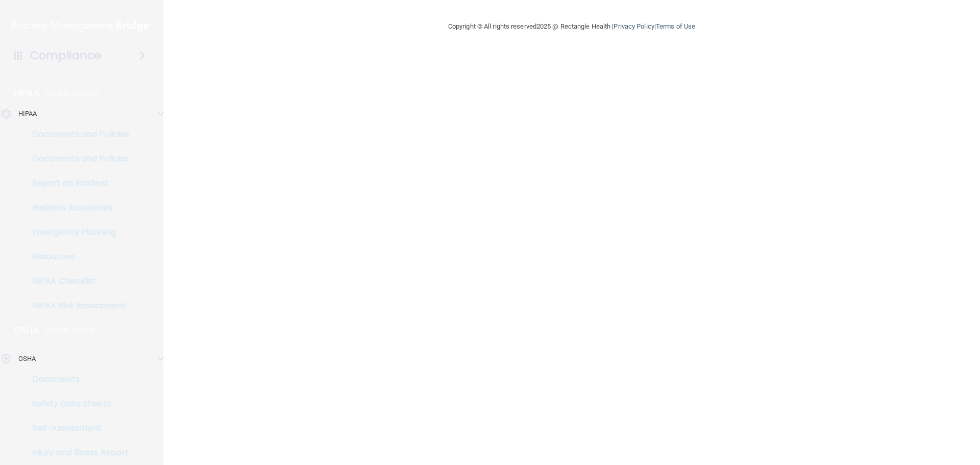  What do you see at coordinates (76, 453) in the screenshot?
I see `p: Injury and Illness Report` at bounding box center [76, 453].